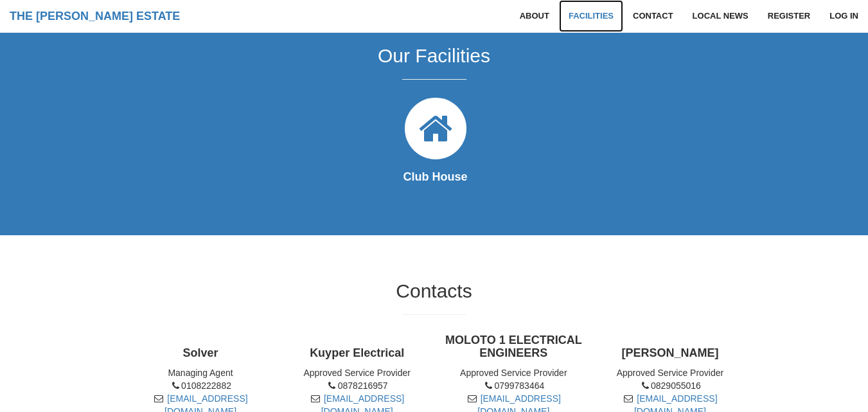 The width and height of the screenshot is (868, 412). I want to click on li: 0108222882, so click(201, 386).